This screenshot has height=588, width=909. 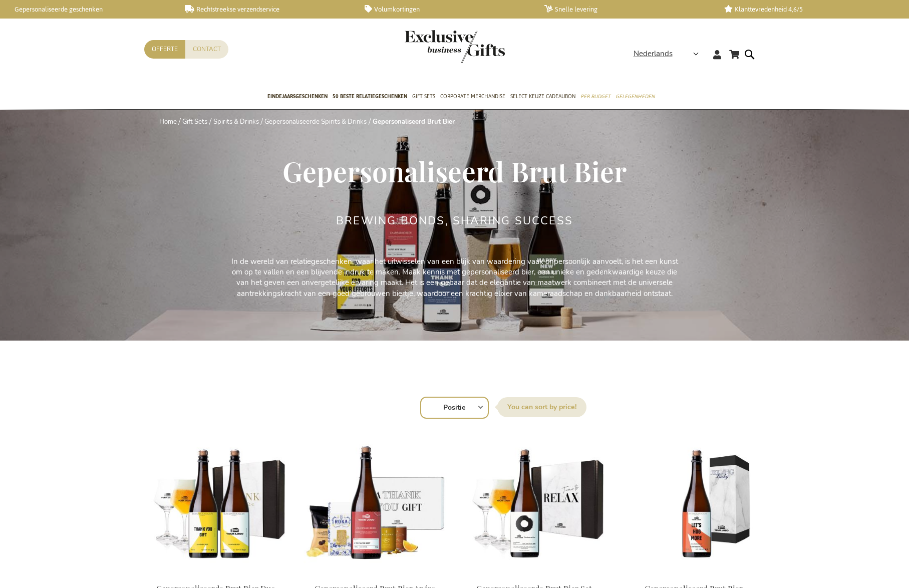 What do you see at coordinates (369, 97) in the screenshot?
I see `span: 50 beste relatiegeschenken` at bounding box center [369, 97].